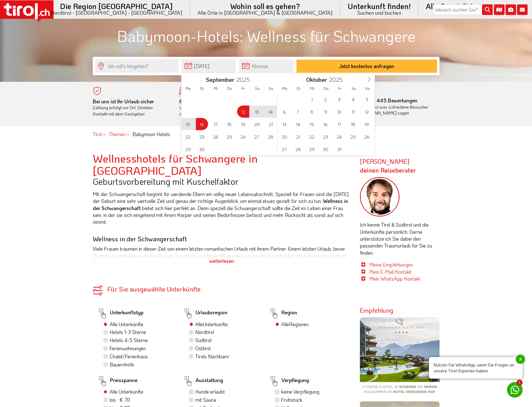 The image size is (532, 407). Describe the element at coordinates (340, 149) in the screenshot. I see `span: Oktober 31, 2025` at that location.